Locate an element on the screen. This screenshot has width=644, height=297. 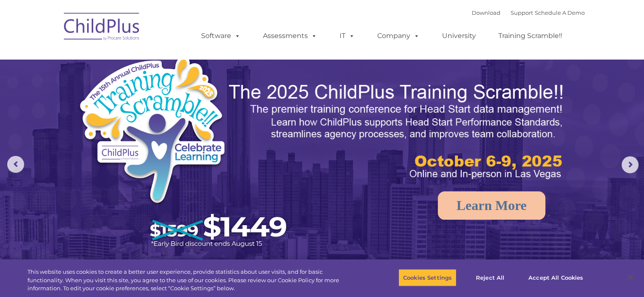
a: Software is located at coordinates (221, 36).